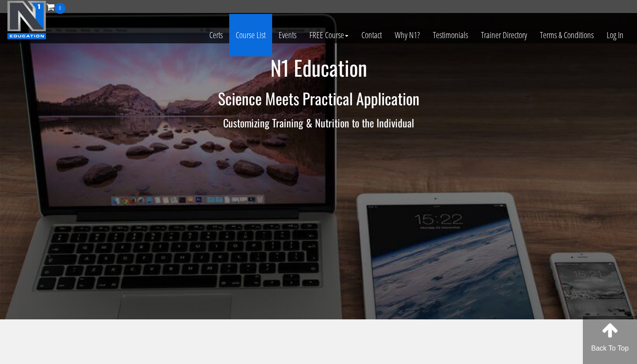 The width and height of the screenshot is (637, 364). What do you see at coordinates (60, 8) in the screenshot?
I see `span: 0` at bounding box center [60, 8].